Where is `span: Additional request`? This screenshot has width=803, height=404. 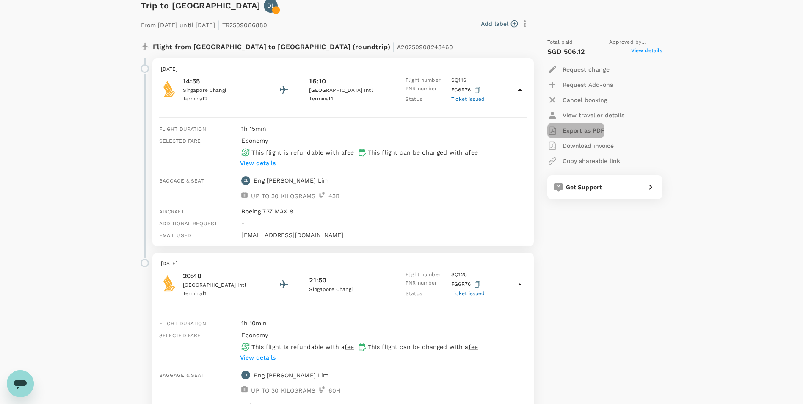
span: Additional request is located at coordinates (188, 223).